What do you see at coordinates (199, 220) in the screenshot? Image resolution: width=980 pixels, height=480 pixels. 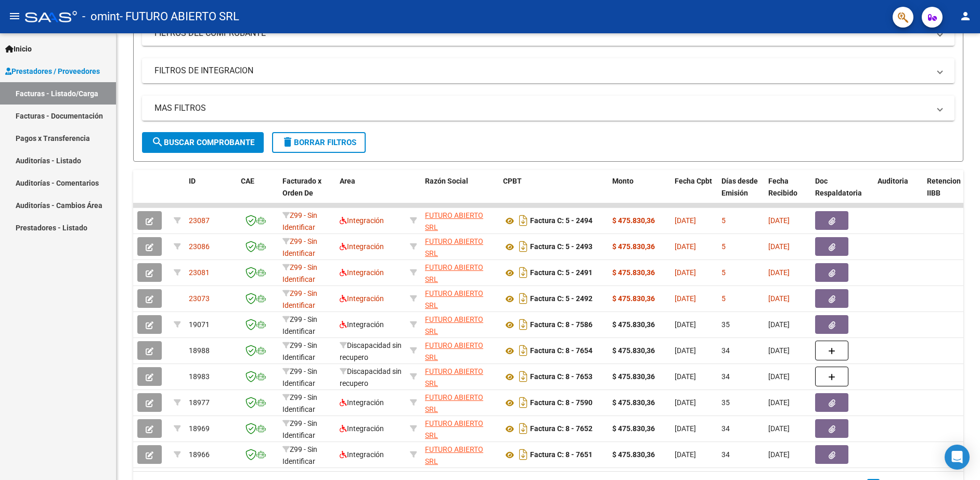 I see `span: 23087` at bounding box center [199, 220].